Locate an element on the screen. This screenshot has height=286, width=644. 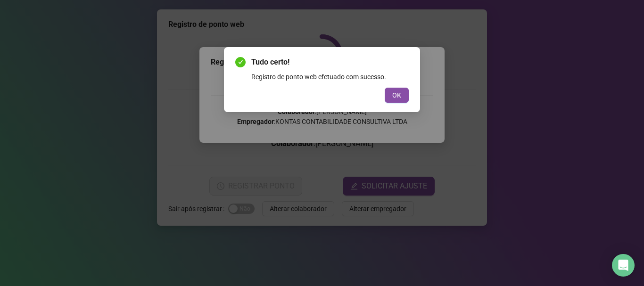
button: OK is located at coordinates (396, 95).